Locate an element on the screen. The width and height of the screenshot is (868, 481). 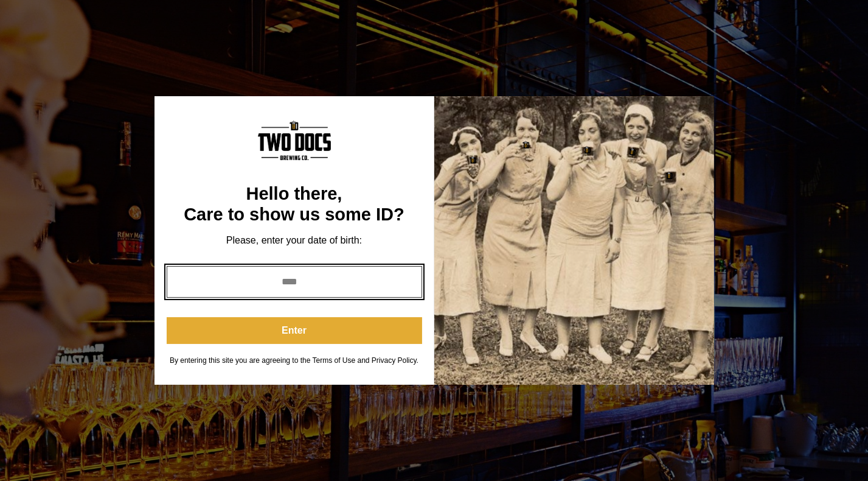
div: Hello there, Care to show us some ID? is located at coordinates (294, 204).